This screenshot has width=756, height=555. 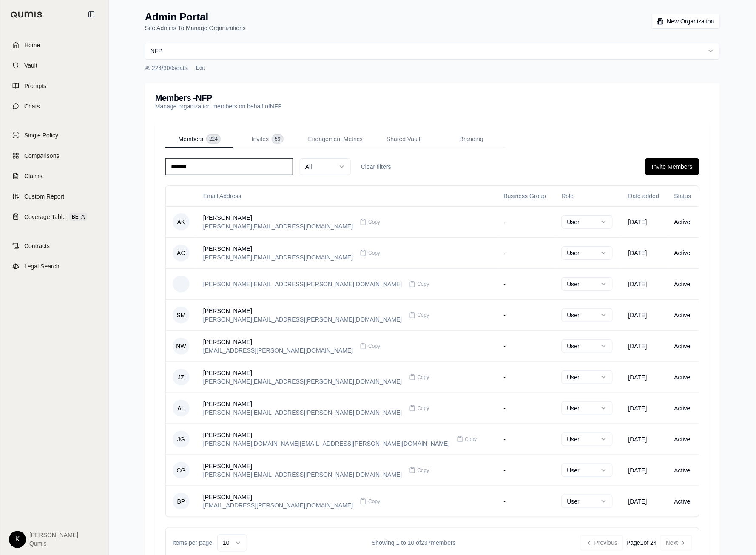 What do you see at coordinates (588, 196) in the screenshot?
I see `th: Role` at bounding box center [588, 196].